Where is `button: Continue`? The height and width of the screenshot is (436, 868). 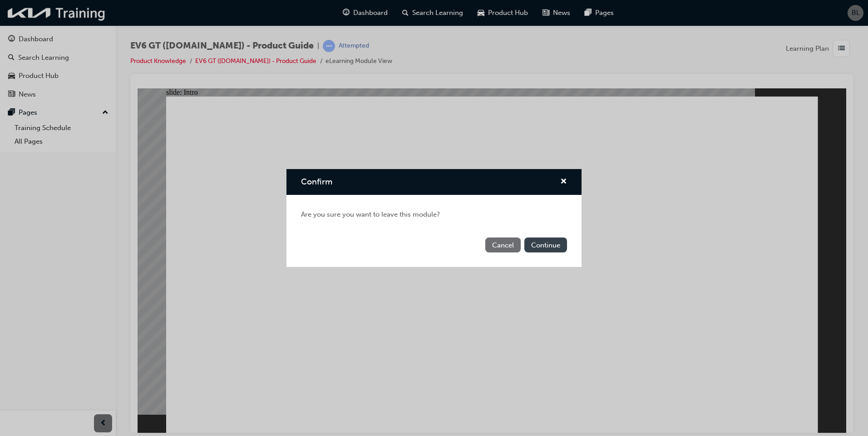 button: Continue is located at coordinates (545, 245).